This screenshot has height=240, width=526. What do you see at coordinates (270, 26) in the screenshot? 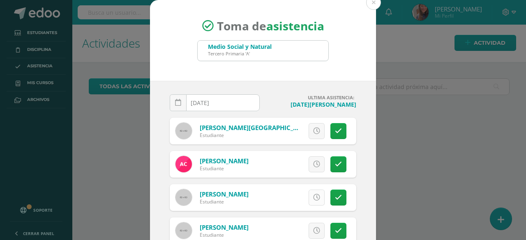
I see `span: Toma de` at bounding box center [270, 26].